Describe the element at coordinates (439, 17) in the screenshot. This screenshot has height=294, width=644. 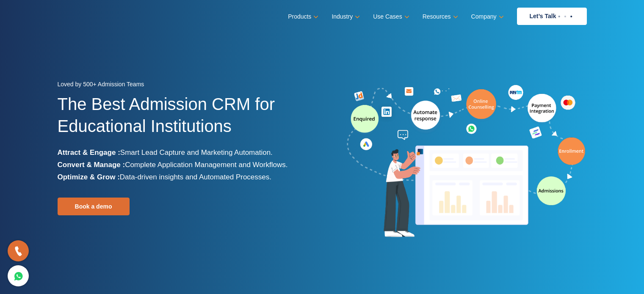
I see `a: Resources` at that location.